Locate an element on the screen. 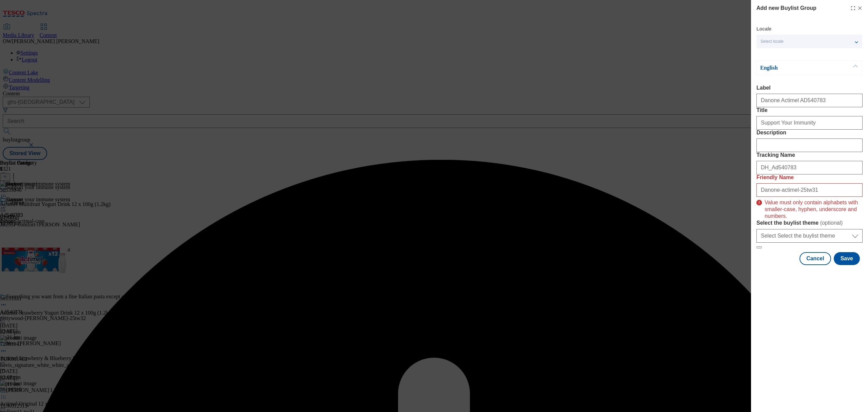  p: Value must only contain alphabets with smaller-case, hyphen, underscore and numbers. is located at coordinates (814, 207).